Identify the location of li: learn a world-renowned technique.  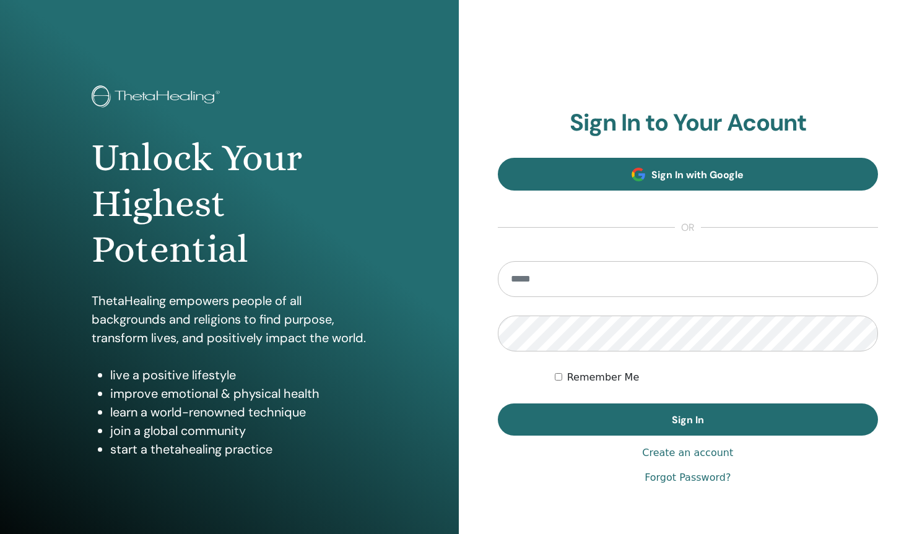
(238, 412).